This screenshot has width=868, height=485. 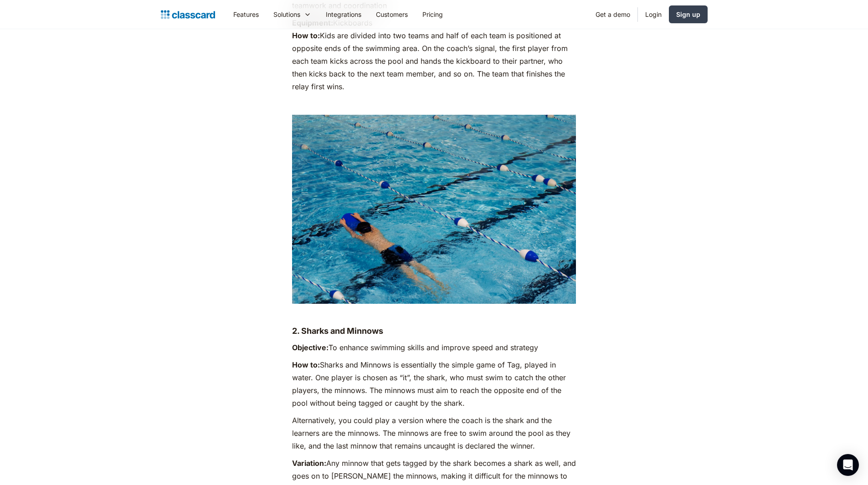 What do you see at coordinates (434, 433) in the screenshot?
I see `p: Alternatively, you could play a version where the coach is the shark and the learners are the min...` at bounding box center [434, 433].